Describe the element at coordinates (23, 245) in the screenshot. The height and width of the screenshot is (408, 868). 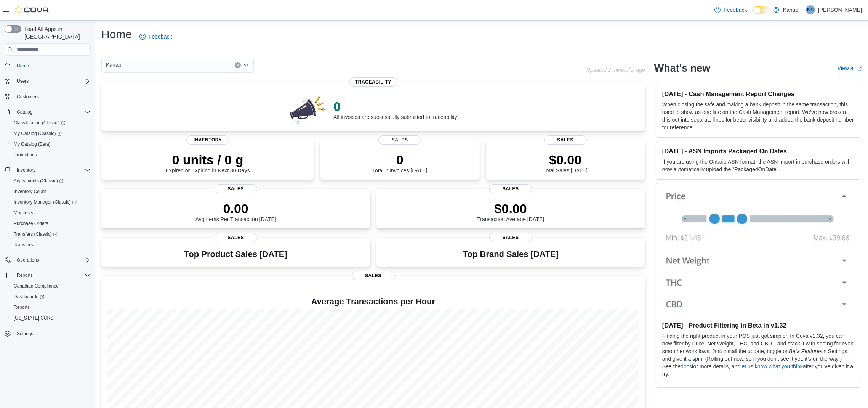
I see `span: Transfers` at that location.